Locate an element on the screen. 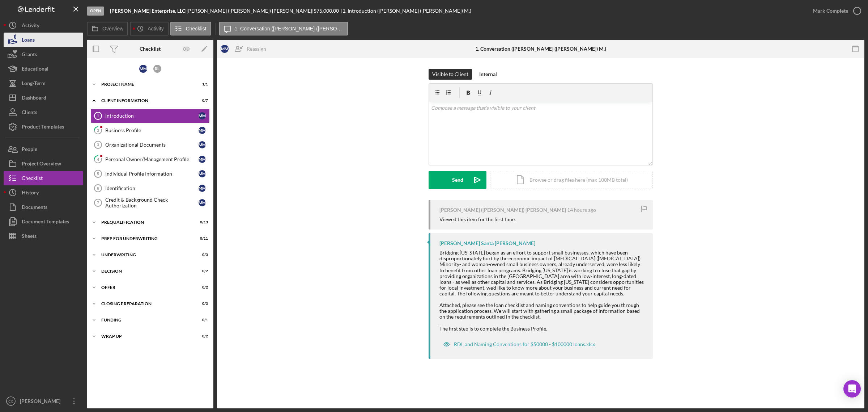  button: Educational is located at coordinates (43, 69).